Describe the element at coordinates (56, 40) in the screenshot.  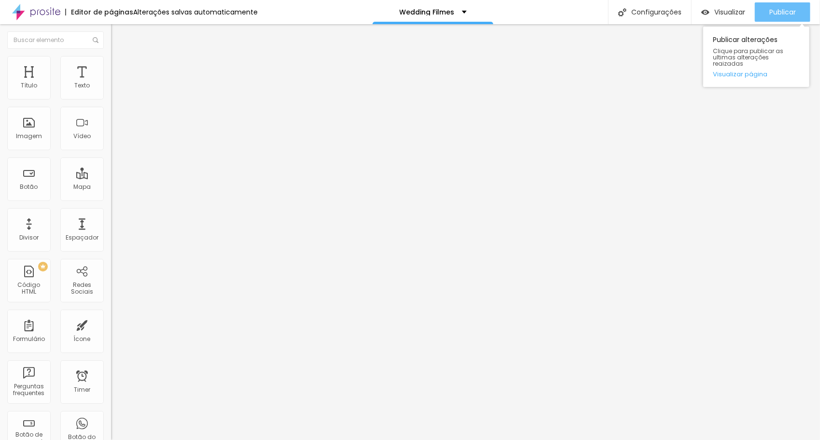
I see `input: Buscar elemento` at that location.